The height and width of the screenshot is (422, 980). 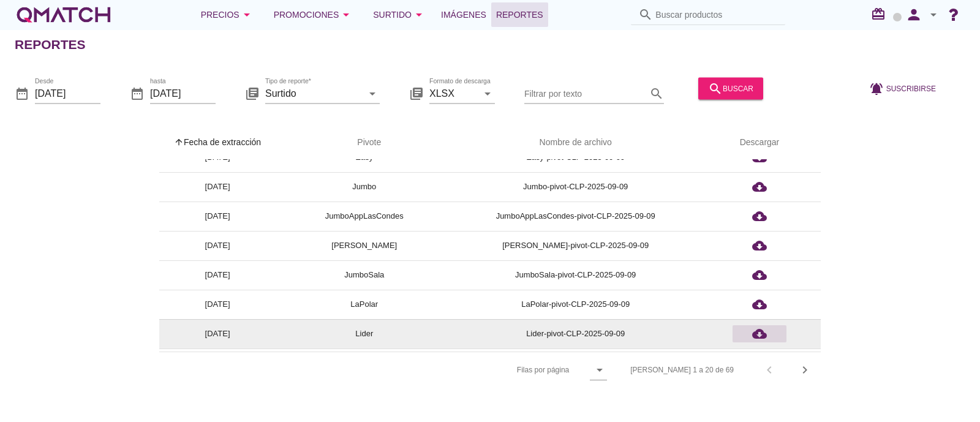 I want to click on td: JumboAppLasCondes, so click(x=364, y=216).